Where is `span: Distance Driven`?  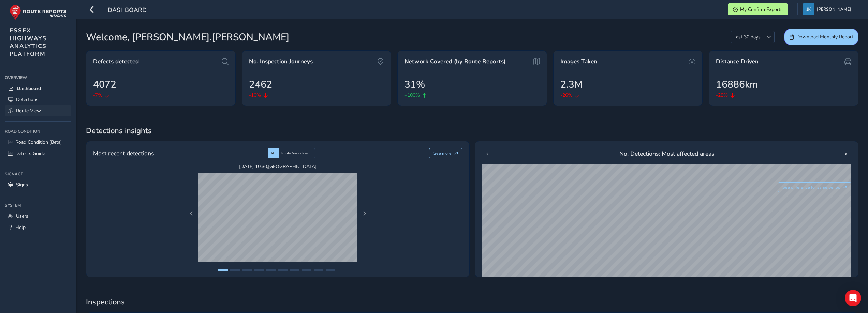 span: Distance Driven is located at coordinates (737, 62).